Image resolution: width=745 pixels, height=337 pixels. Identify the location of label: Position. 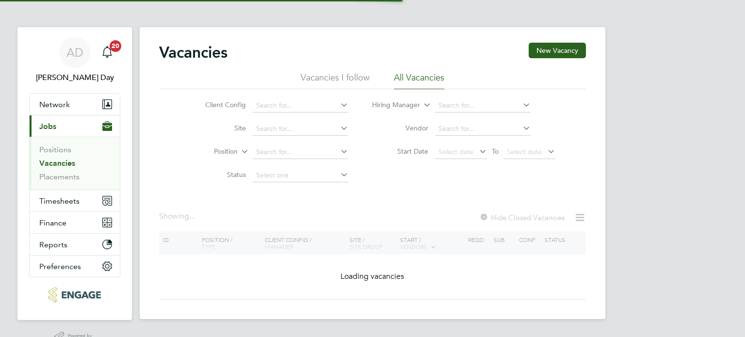
(209, 152).